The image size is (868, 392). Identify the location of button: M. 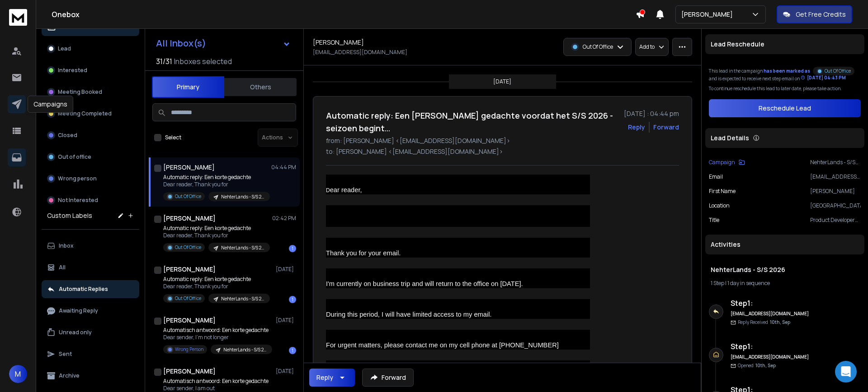
(18, 374).